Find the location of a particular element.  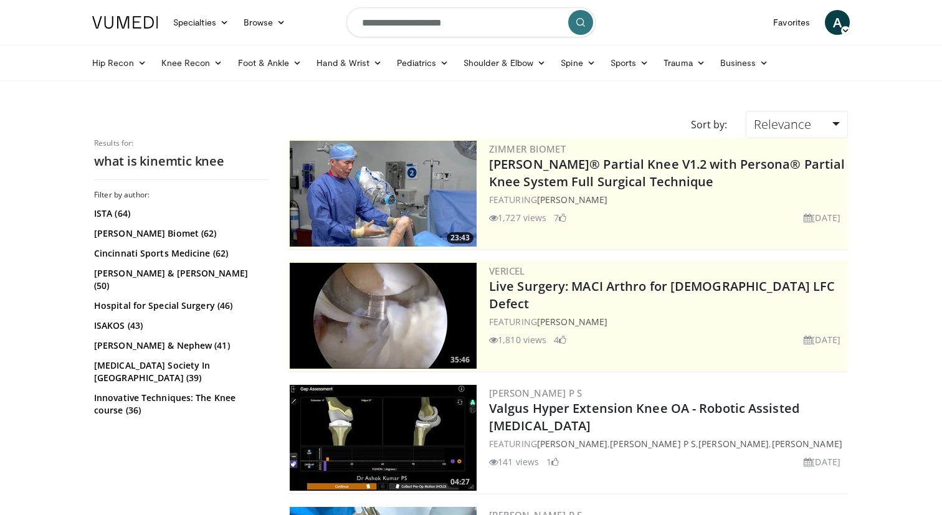

a: Knee Recon is located at coordinates (192, 63).